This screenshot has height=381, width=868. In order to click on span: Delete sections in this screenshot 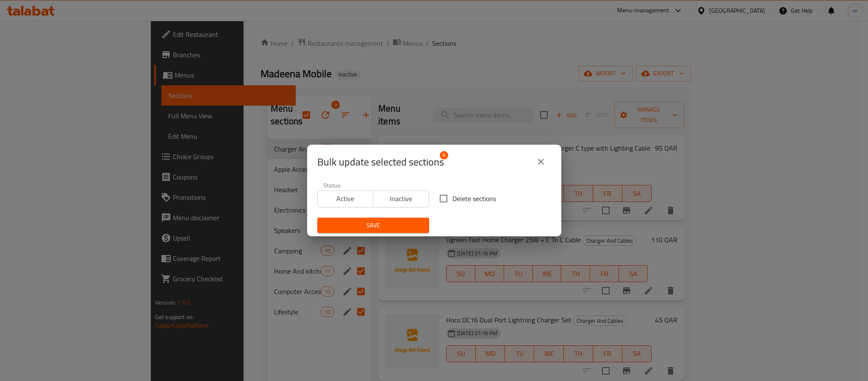, I will do `click(474, 199)`.